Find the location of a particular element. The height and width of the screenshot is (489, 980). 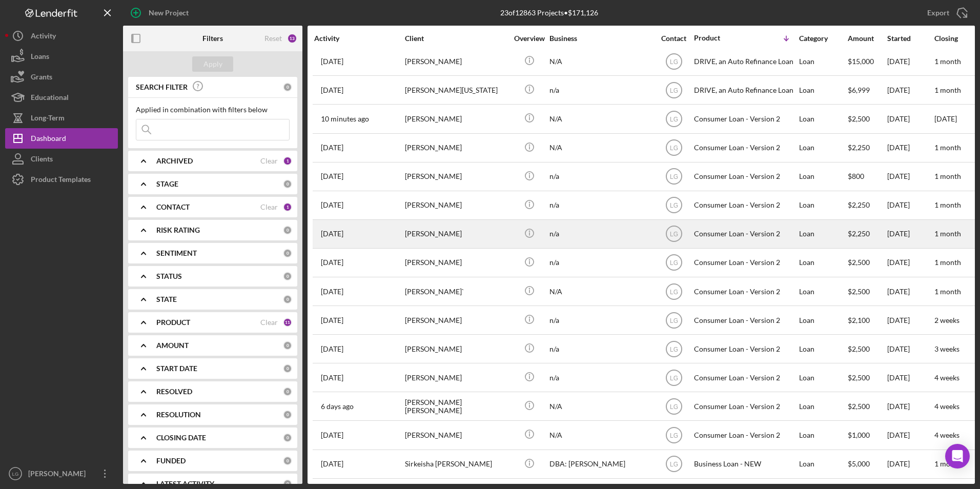

b: FUNDED is located at coordinates (171, 461).